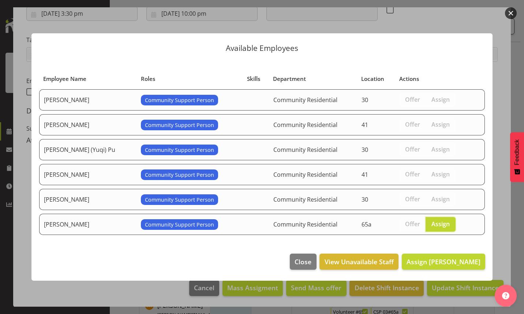 The height and width of the screenshot is (314, 524). What do you see at coordinates (262, 48) in the screenshot?
I see `p: Available Employees` at bounding box center [262, 48].